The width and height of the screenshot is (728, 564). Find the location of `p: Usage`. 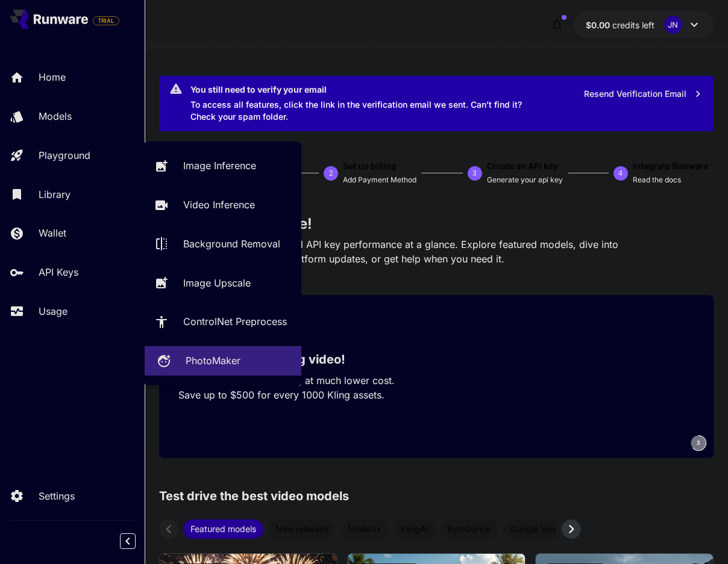

p: Usage is located at coordinates (53, 311).